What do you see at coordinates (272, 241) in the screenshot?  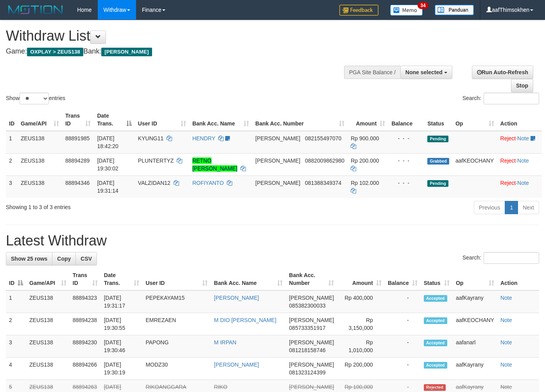 I see `h1: Latest Withdraw` at bounding box center [272, 241].